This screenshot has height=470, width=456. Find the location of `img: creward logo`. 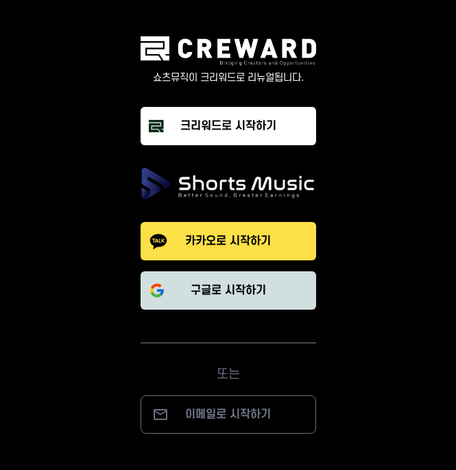

img: creward logo is located at coordinates (228, 51).